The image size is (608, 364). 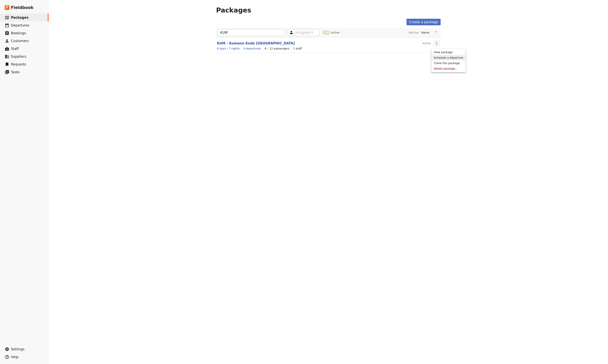 What do you see at coordinates (15, 357) in the screenshot?
I see `span: Help` at bounding box center [15, 357].